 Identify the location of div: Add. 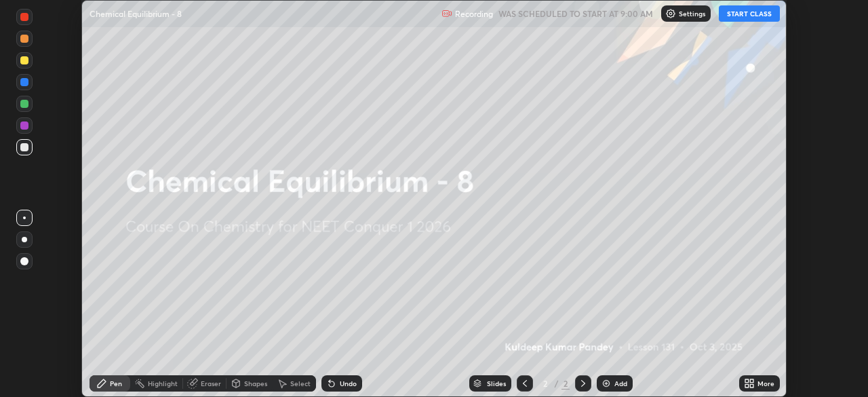
(621, 383).